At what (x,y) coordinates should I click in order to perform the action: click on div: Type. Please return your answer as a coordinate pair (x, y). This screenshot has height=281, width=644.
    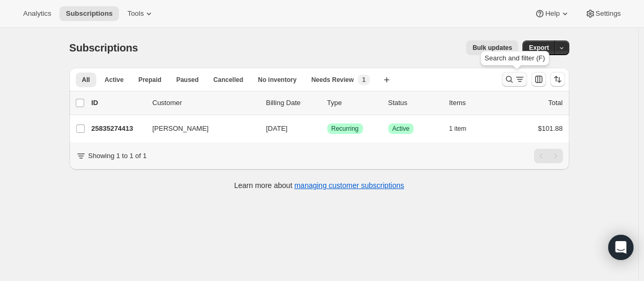
    Looking at the image, I should click on (354, 103).